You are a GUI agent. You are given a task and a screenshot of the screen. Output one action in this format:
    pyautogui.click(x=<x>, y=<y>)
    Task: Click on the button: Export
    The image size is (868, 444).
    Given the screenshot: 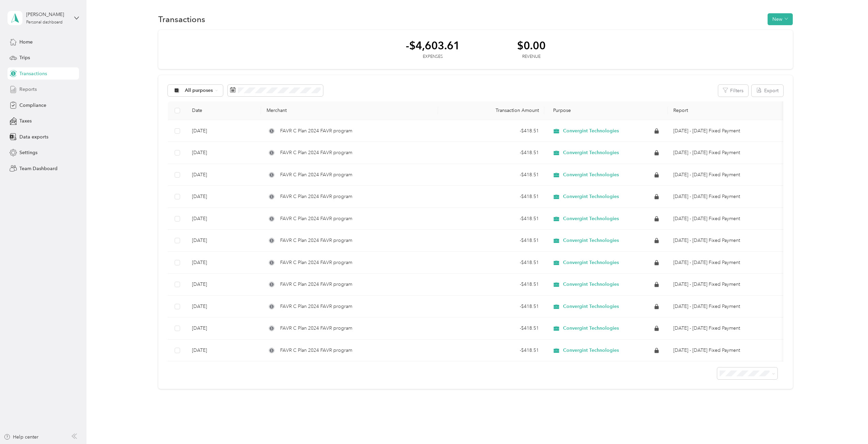 What is the action you would take?
    pyautogui.click(x=767, y=91)
    